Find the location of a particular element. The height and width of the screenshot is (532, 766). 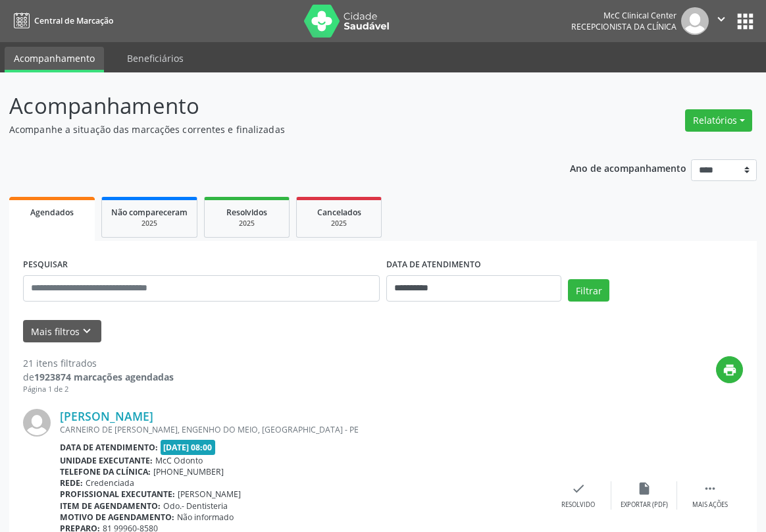

span: Não compareceram is located at coordinates (149, 212).